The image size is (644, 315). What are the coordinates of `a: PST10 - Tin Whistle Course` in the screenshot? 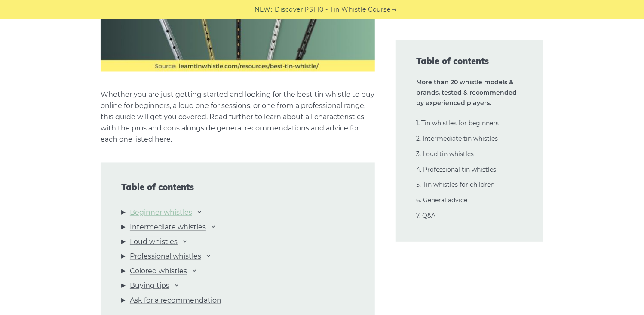 It's located at (348, 10).